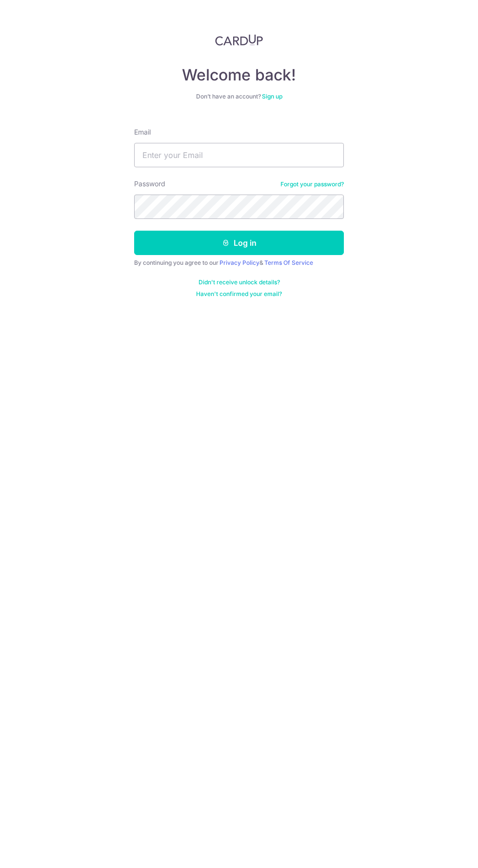 The image size is (478, 868). Describe the element at coordinates (313, 184) in the screenshot. I see `a: Forgot your password?` at that location.